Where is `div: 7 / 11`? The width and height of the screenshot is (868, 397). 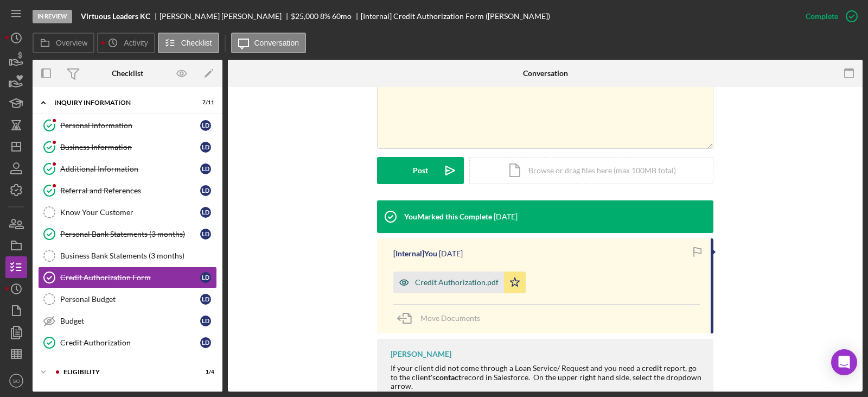
div: 7 / 11 is located at coordinates (205, 102).